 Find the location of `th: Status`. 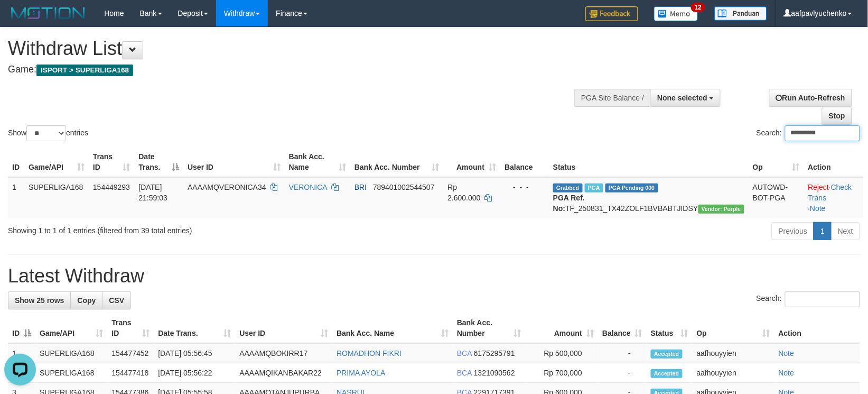

th: Status is located at coordinates (649, 162).